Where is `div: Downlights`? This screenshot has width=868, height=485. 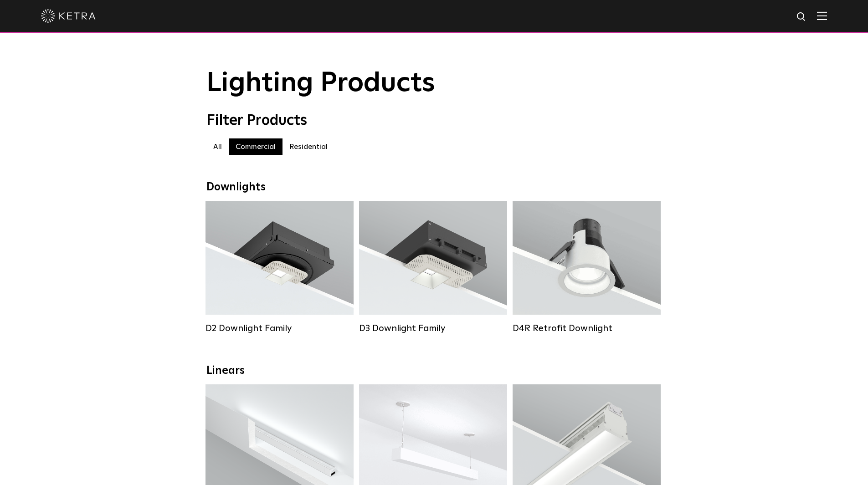
div: Downlights is located at coordinates (434, 187).